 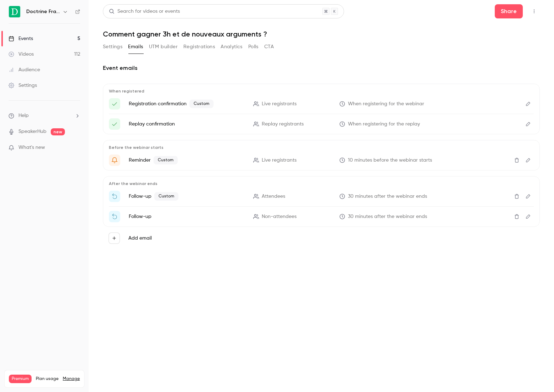 What do you see at coordinates (21, 38) in the screenshot?
I see `div: Events` at bounding box center [21, 38].